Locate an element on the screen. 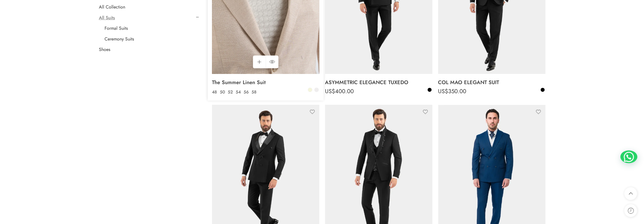 The height and width of the screenshot is (224, 644). a: ASYMMETRIC ELEGANCE TUXEDO is located at coordinates (378, 83).